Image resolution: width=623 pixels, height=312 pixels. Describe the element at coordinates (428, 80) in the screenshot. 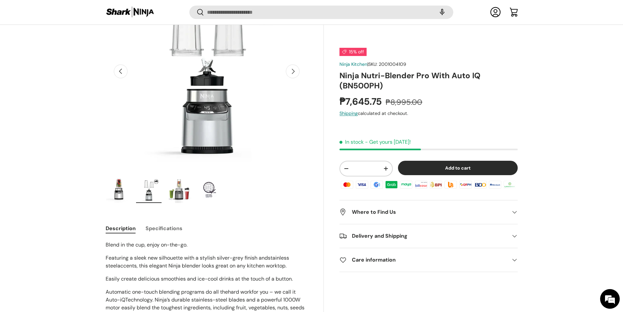

I see `h1: Ninja Nutri-Blender Pro With Auto IQ (BN500PH)` at that location.